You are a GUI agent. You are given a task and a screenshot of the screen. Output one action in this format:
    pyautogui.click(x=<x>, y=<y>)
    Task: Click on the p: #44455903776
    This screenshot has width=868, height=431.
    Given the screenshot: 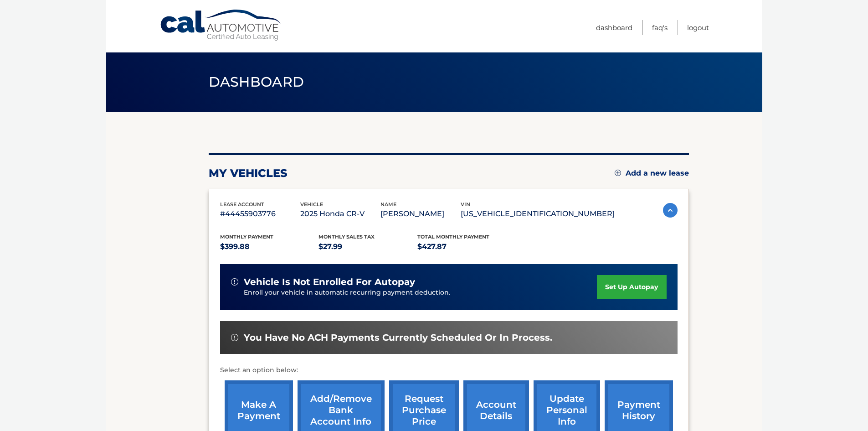 What is the action you would take?
    pyautogui.click(x=260, y=214)
    